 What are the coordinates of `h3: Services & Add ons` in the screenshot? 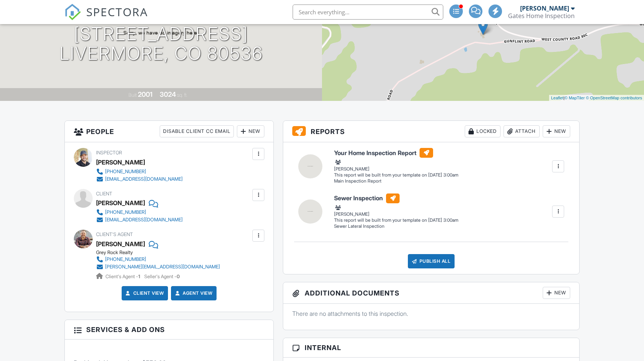 It's located at (169, 330).